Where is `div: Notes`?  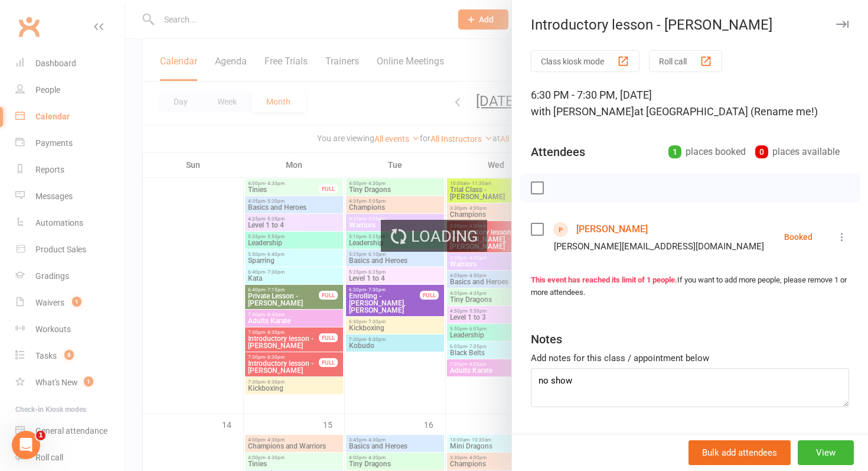
div: Notes is located at coordinates (546, 339).